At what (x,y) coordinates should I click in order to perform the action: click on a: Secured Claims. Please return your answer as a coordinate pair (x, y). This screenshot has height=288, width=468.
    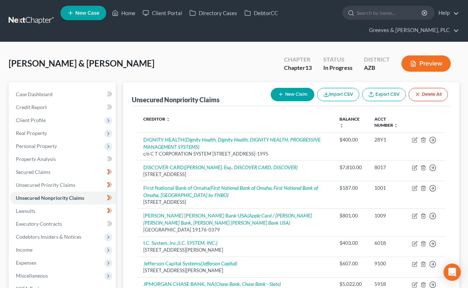
    Looking at the image, I should click on (63, 172).